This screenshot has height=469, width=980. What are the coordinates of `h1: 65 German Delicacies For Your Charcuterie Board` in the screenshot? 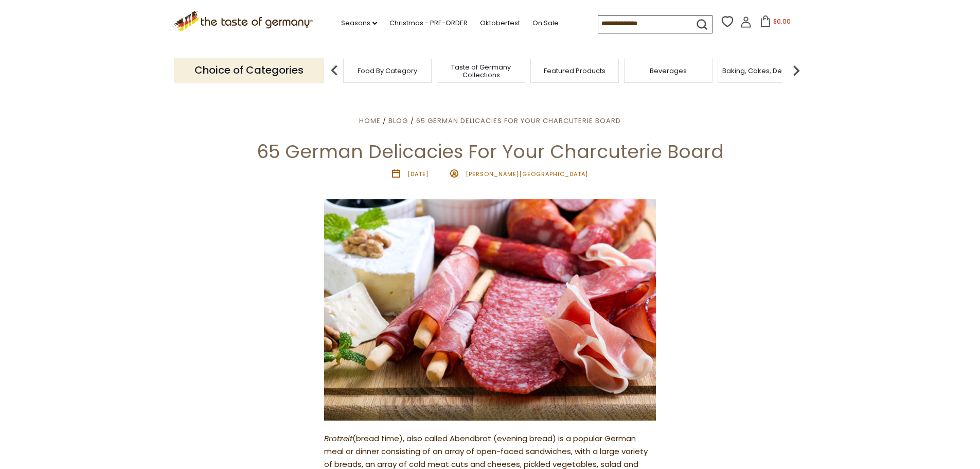 It's located at (490, 151).